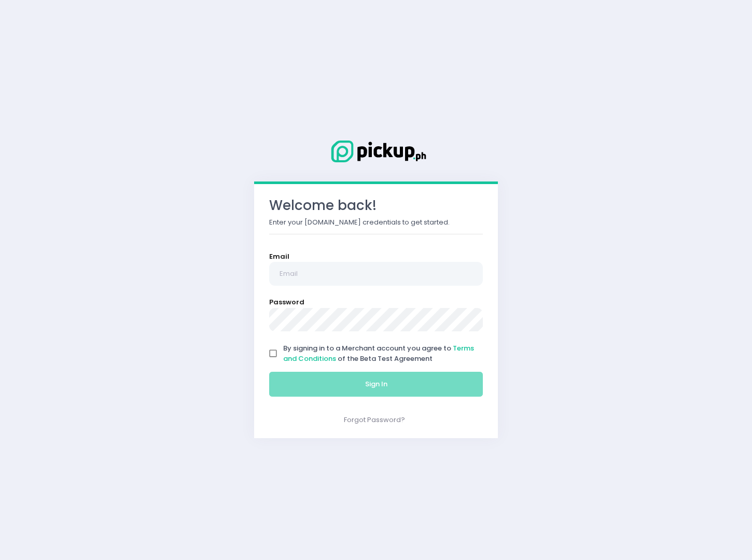 This screenshot has width=752, height=560. What do you see at coordinates (376, 274) in the screenshot?
I see `input: Email` at bounding box center [376, 274].